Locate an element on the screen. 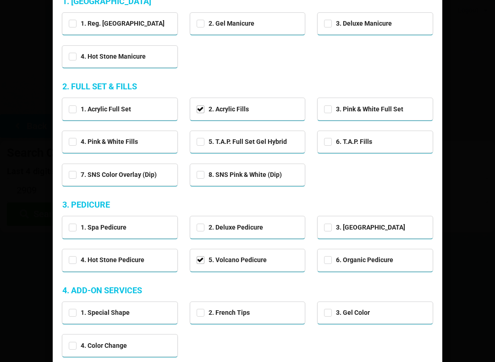 This screenshot has width=495, height=362. label: 7. SNS Color Overlay (Dip) is located at coordinates (113, 175).